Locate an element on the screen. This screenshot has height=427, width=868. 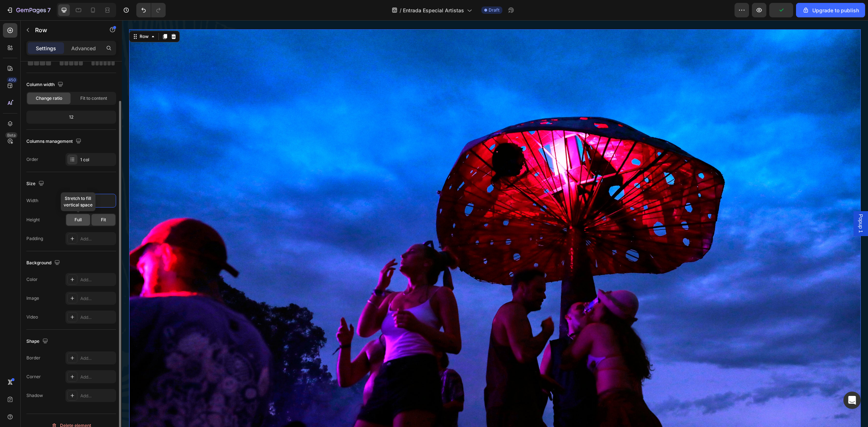
div: Height is located at coordinates (33, 220).